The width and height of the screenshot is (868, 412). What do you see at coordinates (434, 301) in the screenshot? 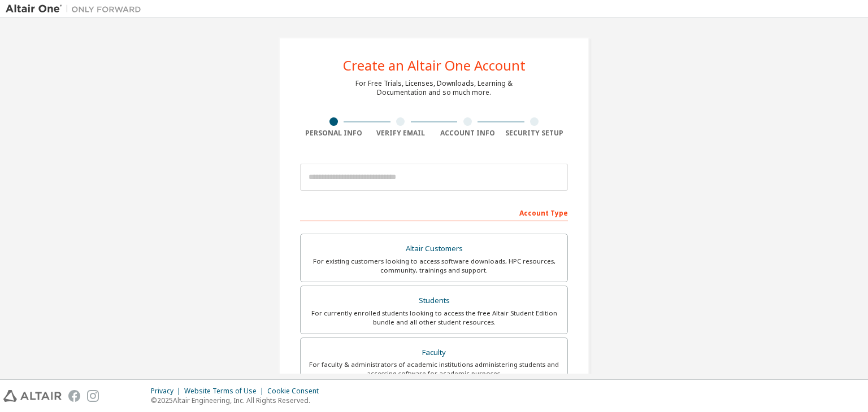
I see `div: Students` at bounding box center [434, 301].